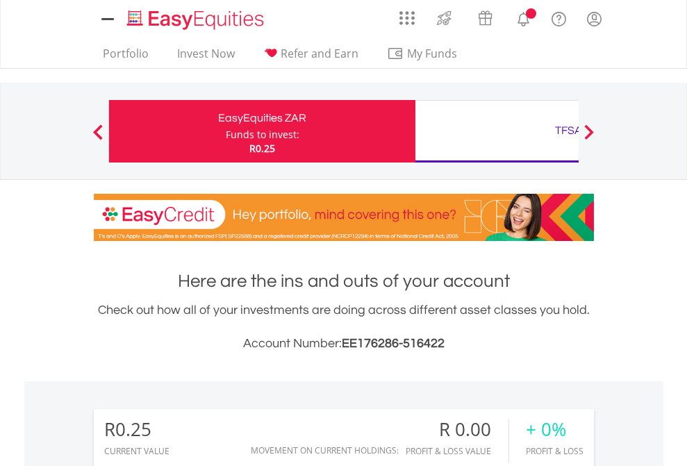 Image resolution: width=687 pixels, height=466 pixels. What do you see at coordinates (344, 327) in the screenshot?
I see `div: Check out how all of your investments are doing across different asset classes you hold.` at bounding box center [344, 327].